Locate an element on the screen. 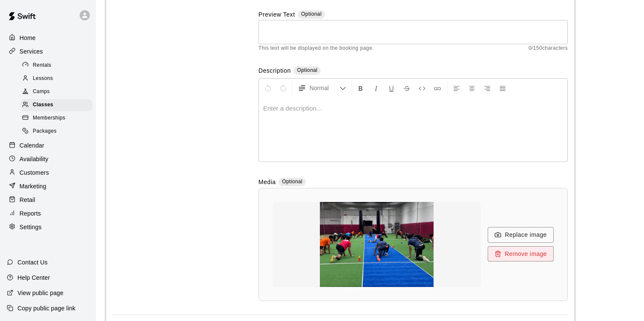 This screenshot has height=321, width=644. button: Formatting Options is located at coordinates (322, 88).